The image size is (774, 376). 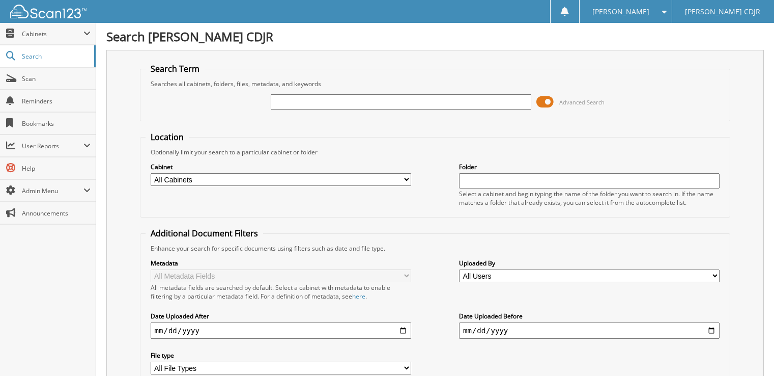 I want to click on label: Cabinet, so click(x=281, y=166).